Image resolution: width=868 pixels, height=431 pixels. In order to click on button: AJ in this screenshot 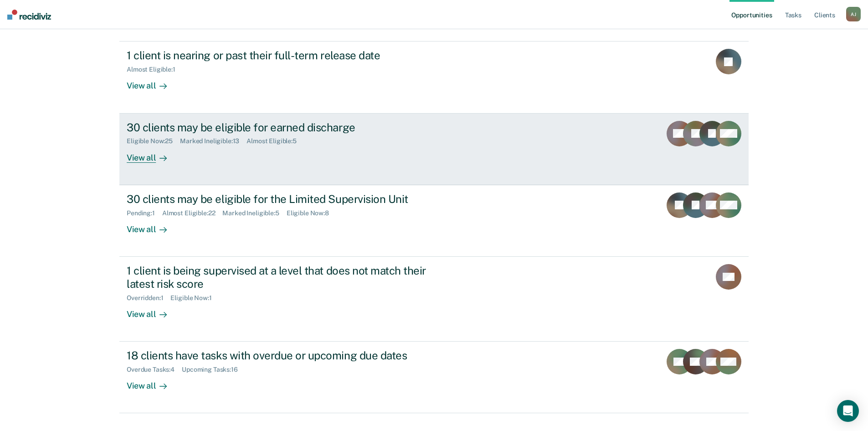, I will do `click(853, 14)`.